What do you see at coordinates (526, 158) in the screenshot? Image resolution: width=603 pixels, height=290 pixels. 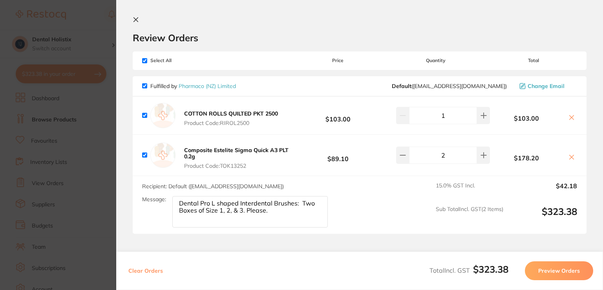 I see `b: $178.20` at bounding box center [526, 158].